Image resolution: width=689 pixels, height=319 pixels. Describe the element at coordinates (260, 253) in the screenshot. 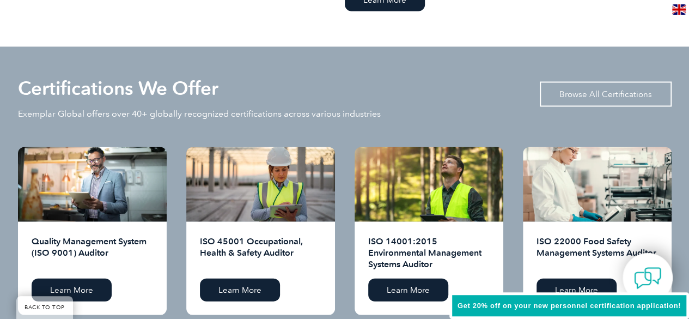

I see `h2: ISO 45001 Occupational, Health & Safety Auditor` at that location.